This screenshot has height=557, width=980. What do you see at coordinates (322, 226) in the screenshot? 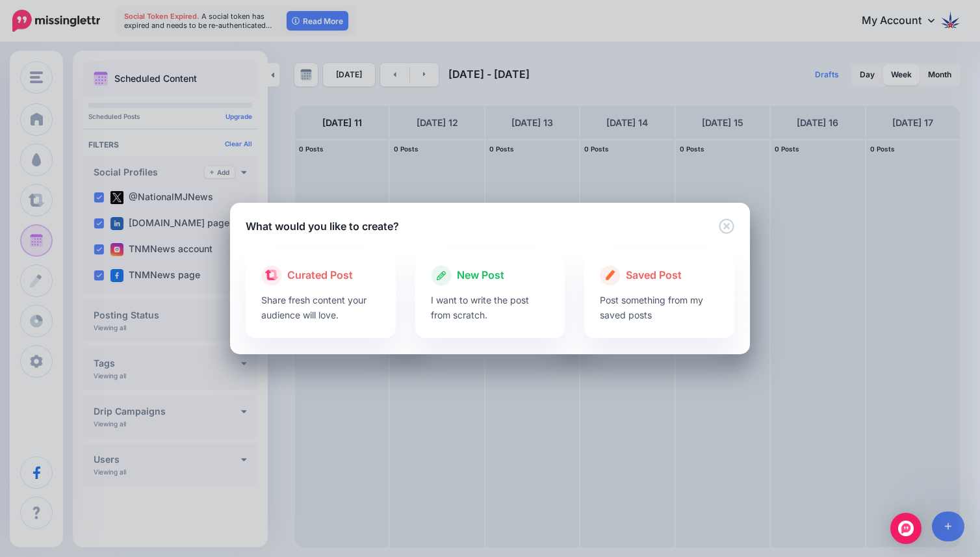
I see `h5: What would you like to create?` at bounding box center [322, 226].